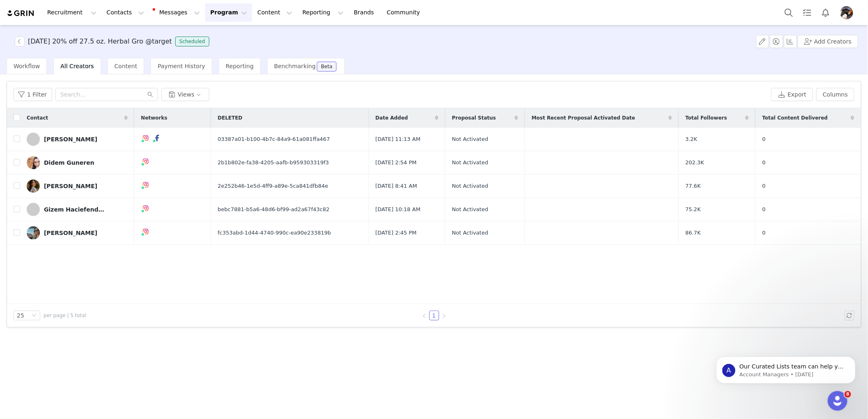 This screenshot has height=419, width=868. I want to click on span: Contact, so click(37, 118).